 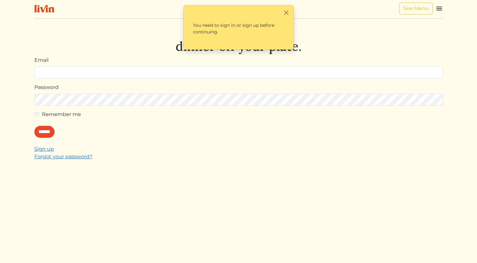 What do you see at coordinates (46, 87) in the screenshot?
I see `label: Password` at bounding box center [46, 87].